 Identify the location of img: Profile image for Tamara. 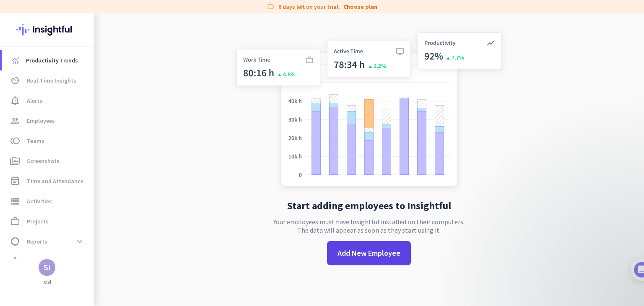
(37, 94).